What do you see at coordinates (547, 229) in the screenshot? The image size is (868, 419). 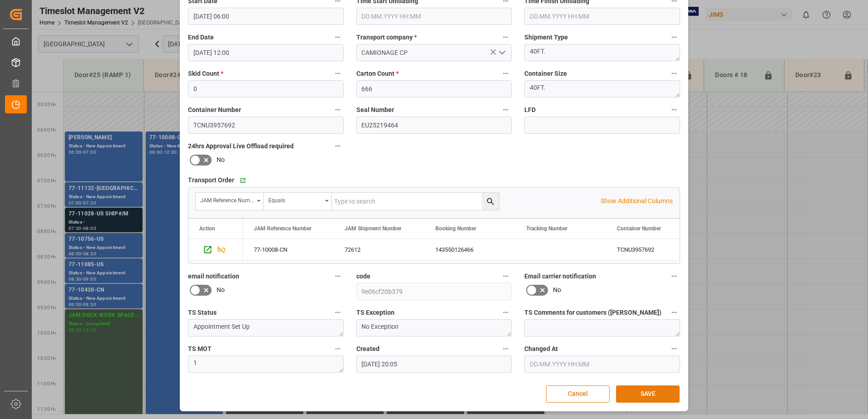 I see `span: Tracking Number` at bounding box center [547, 229].